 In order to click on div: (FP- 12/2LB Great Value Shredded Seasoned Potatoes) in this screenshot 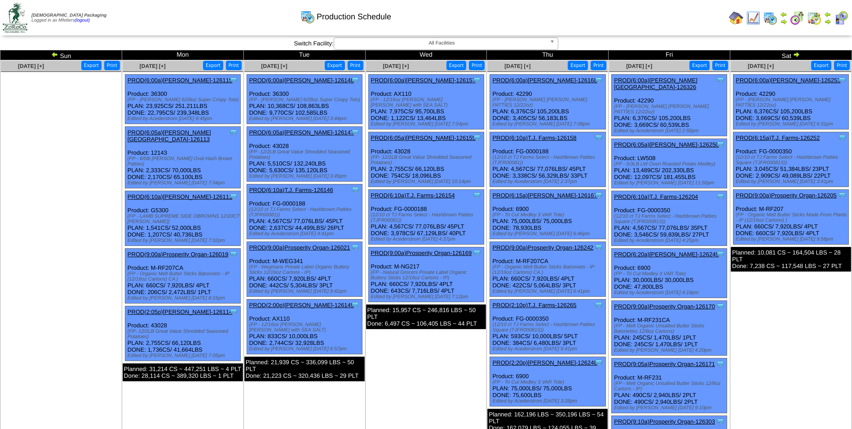, I will do `click(184, 334)`.